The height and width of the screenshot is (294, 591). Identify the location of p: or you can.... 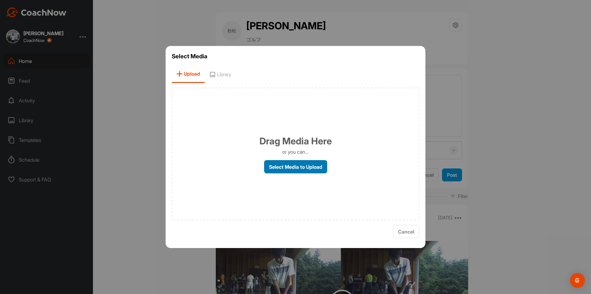
(296, 152).